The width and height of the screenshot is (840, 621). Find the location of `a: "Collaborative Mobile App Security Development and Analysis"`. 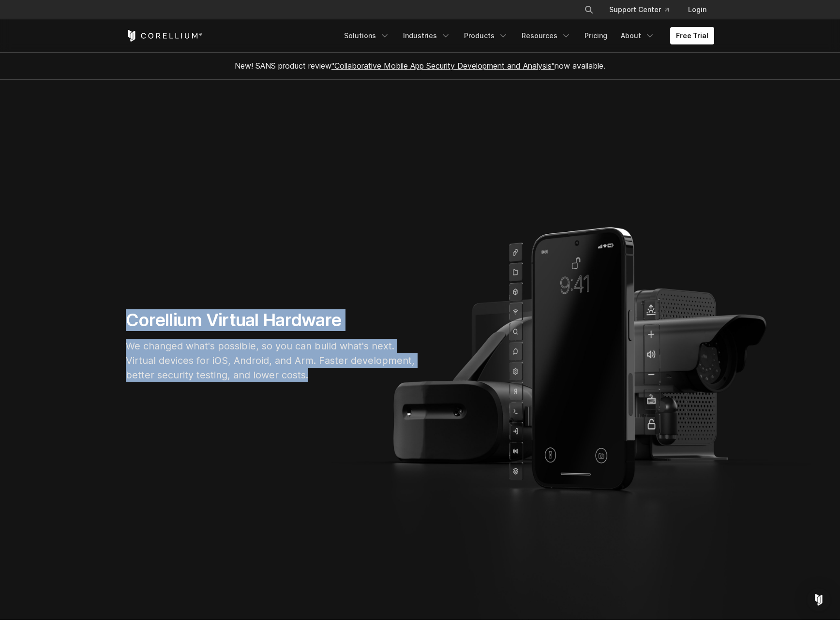

a: "Collaborative Mobile App Security Development and Analysis" is located at coordinates (443, 65).